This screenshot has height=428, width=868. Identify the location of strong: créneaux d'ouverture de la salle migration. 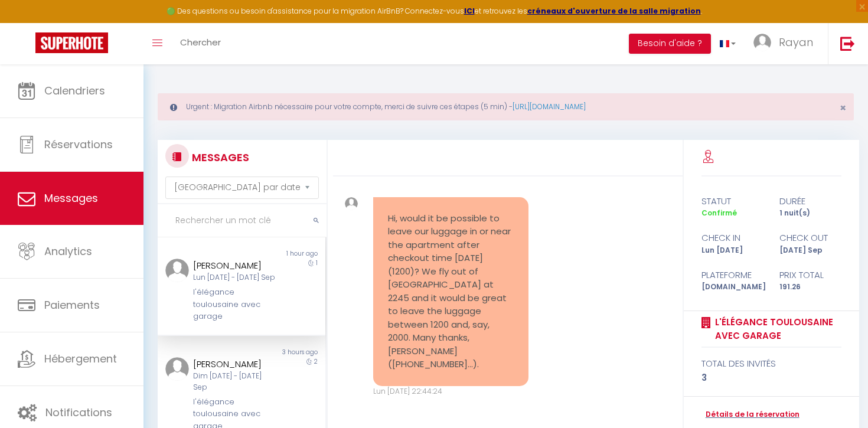
(614, 10).